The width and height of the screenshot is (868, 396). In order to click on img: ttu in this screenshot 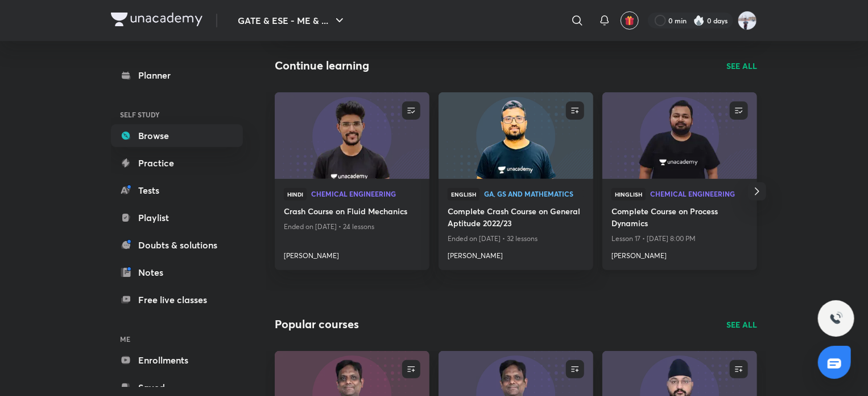, I will do `click(836, 318)`.